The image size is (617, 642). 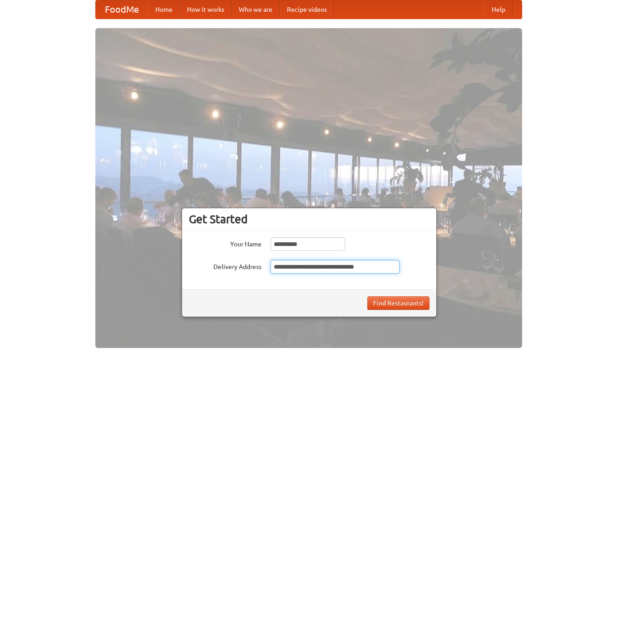 I want to click on button: Find Restaurants!, so click(x=398, y=303).